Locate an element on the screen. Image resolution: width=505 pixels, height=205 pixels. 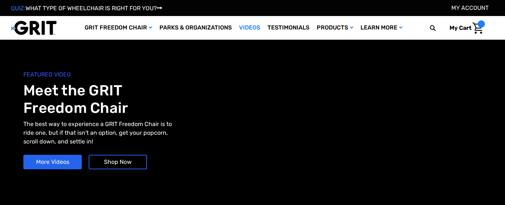
p: The best way to experience a GRIT Freedom Chair is to ride one, but if that isn't an option, get ... is located at coordinates (104, 133).